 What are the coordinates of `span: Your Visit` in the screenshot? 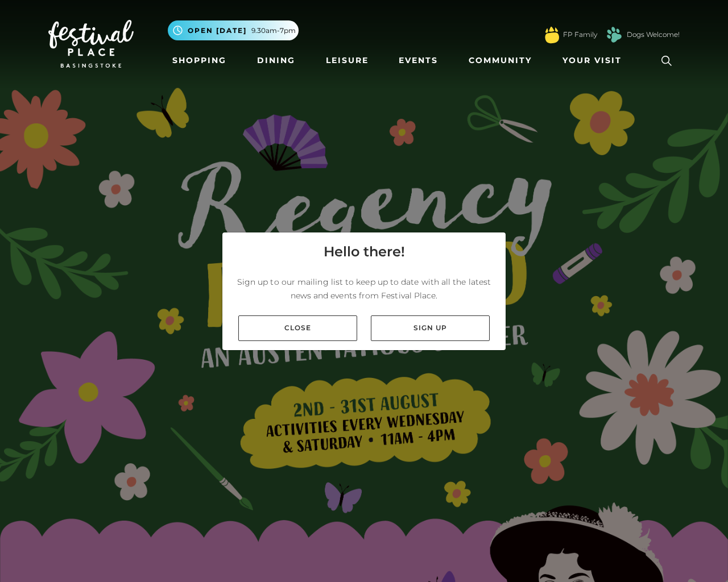 It's located at (593, 60).